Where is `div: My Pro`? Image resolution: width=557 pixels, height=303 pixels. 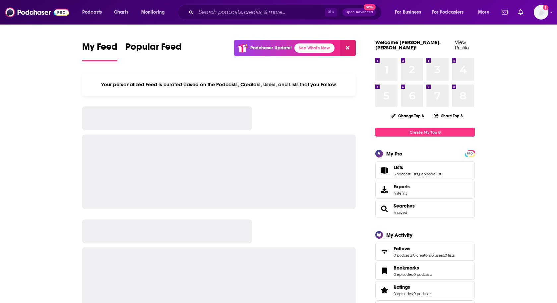
div: My Pro is located at coordinates (394, 153).